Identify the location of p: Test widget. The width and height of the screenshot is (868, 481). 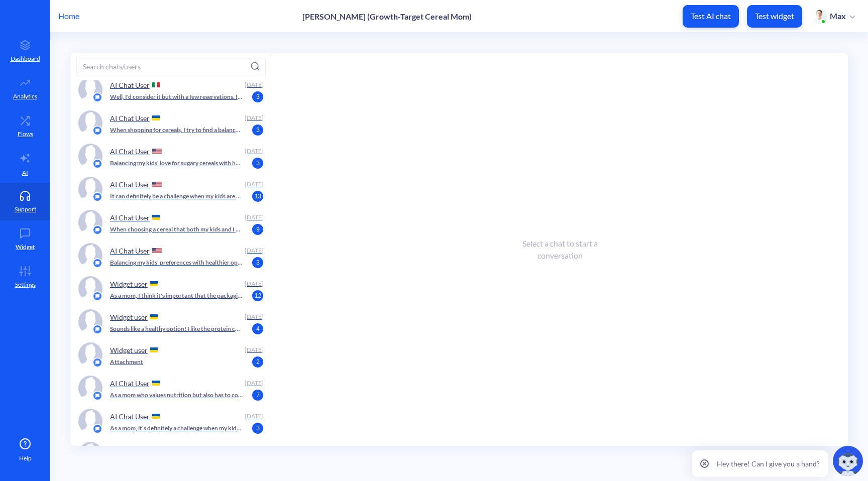
(774, 16).